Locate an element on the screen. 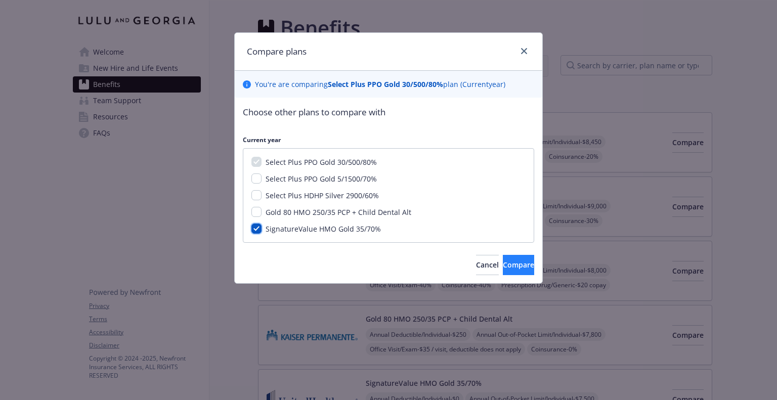  span: Select Plus HDHP Silver 2900/60% is located at coordinates (322, 195).